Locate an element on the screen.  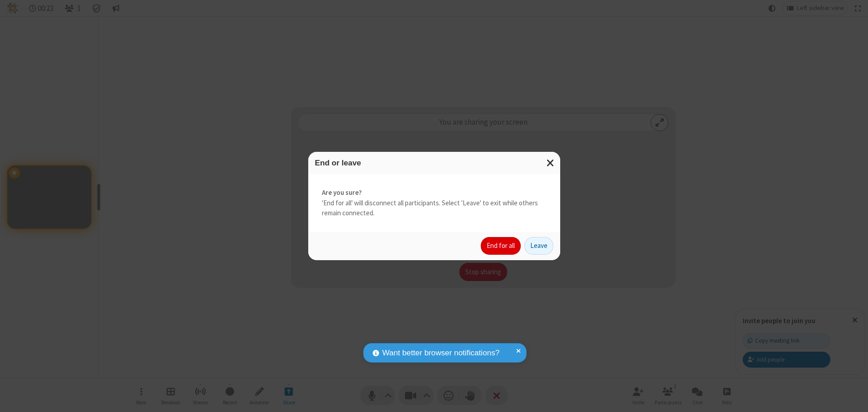
h3: End or leave is located at coordinates (434, 163).